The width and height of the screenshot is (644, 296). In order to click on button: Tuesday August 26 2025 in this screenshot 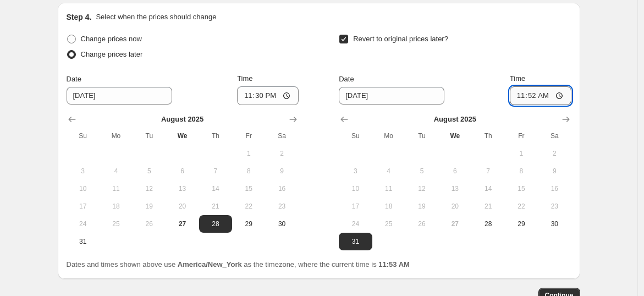, I will do `click(422, 224)`.